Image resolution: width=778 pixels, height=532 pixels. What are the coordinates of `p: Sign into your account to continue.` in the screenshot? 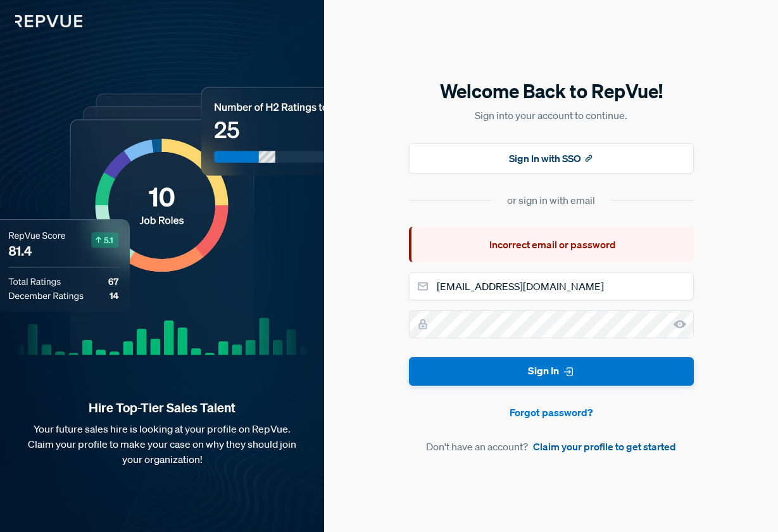 It's located at (551, 115).